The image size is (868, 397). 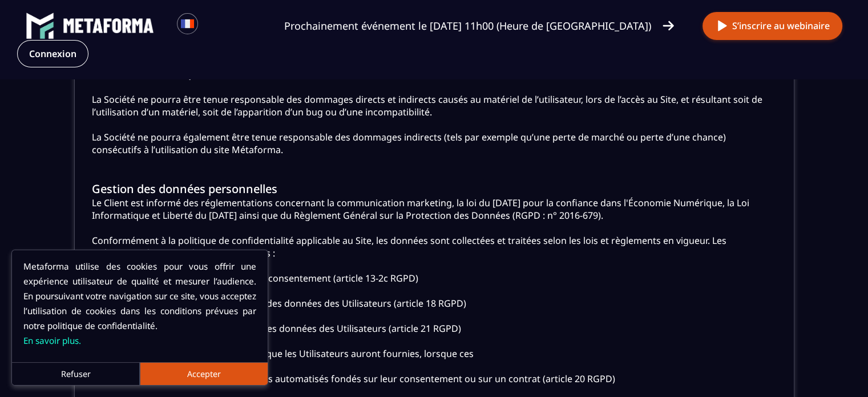 What do you see at coordinates (434, 124) in the screenshot?
I see `p: La Société ne pourra être tenue responsable des dommages directs et indirects causés au matériel ...` at bounding box center [434, 124].